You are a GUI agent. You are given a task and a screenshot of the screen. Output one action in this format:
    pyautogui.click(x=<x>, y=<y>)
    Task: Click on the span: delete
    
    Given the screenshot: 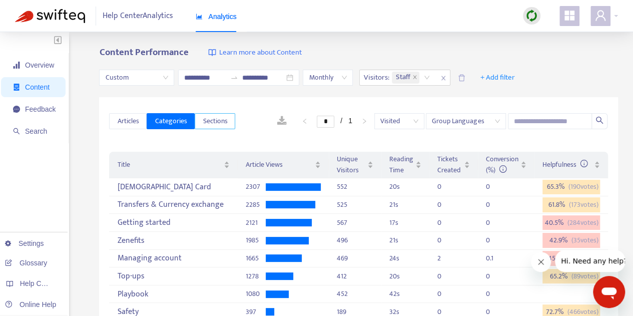 What is the action you would take?
    pyautogui.click(x=462, y=78)
    